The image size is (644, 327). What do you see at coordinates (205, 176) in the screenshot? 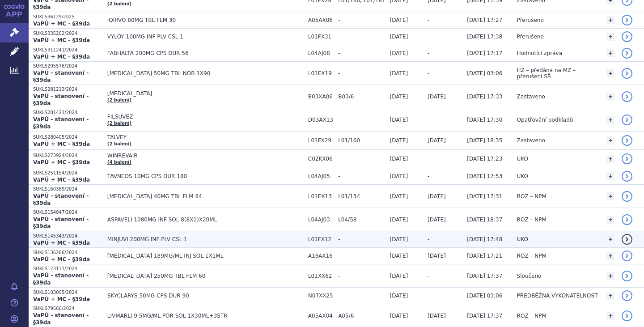
I see `span: TAVNEOS 10MG CPS DUR 180` at bounding box center [205, 176].